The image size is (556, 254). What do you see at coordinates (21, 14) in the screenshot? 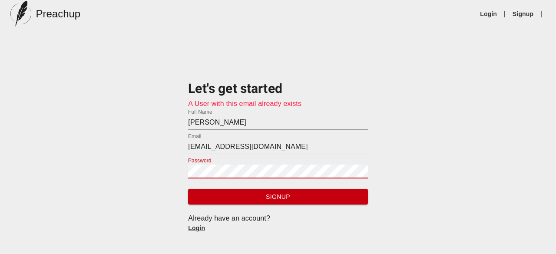
I see `img: preachup-logo.png` at bounding box center [21, 14].